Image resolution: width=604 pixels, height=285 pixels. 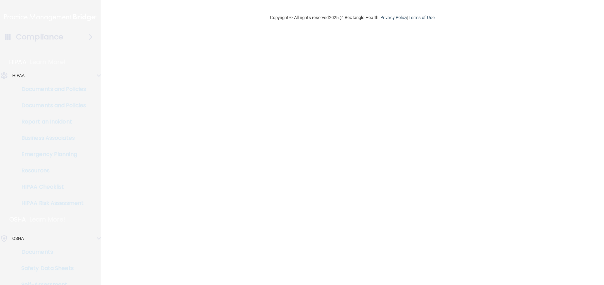 What do you see at coordinates (421, 17) in the screenshot?
I see `a: Terms of Use` at bounding box center [421, 17].